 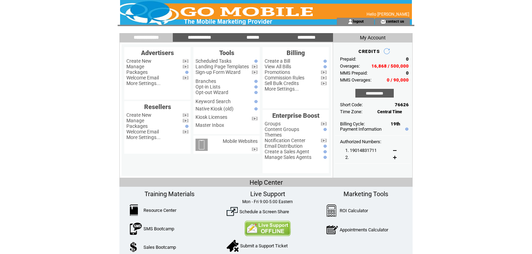 I want to click on span: Authorized Numbers:, so click(x=361, y=142).